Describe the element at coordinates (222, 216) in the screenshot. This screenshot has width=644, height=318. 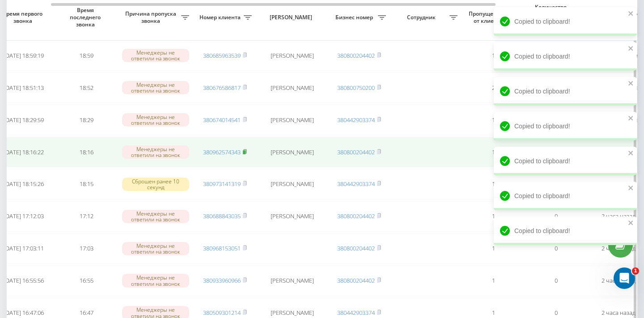
I see `a: 380688843035` at that location.